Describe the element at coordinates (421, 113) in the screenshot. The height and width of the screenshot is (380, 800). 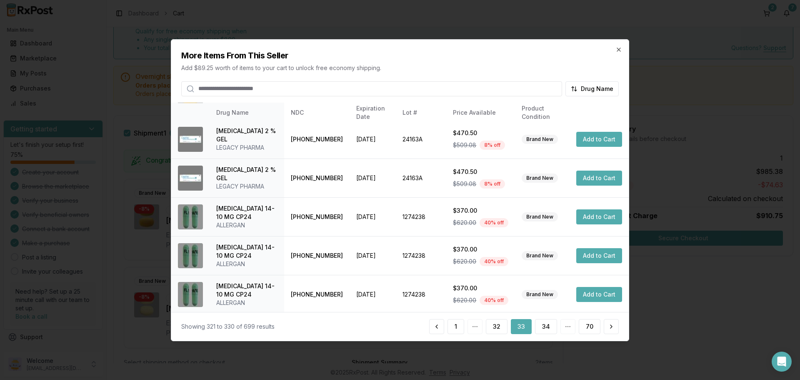
I see `th: Lot #` at that location.